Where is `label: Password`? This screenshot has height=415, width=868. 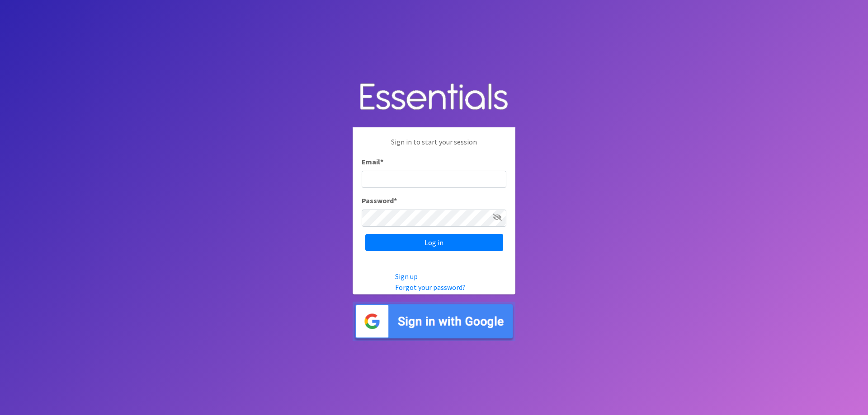
label: Password is located at coordinates (379, 200).